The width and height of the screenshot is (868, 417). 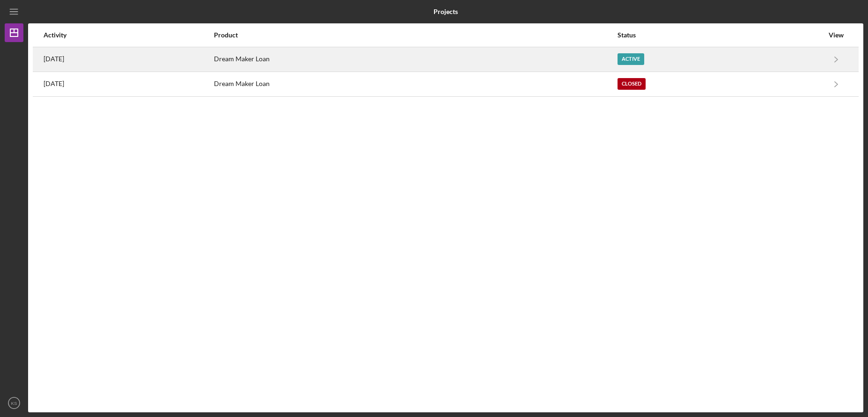 I want to click on text: KS, so click(x=14, y=403).